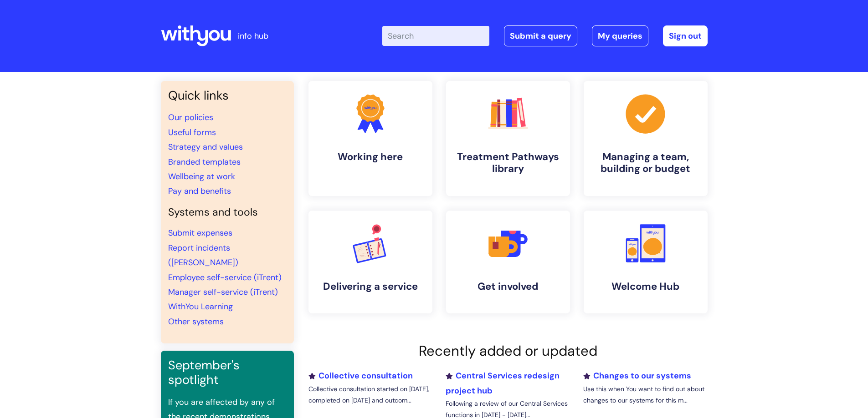 Image resolution: width=868 pixels, height=418 pixels. Describe the element at coordinates (227, 213) in the screenshot. I see `h4: Systems and tools` at that location.